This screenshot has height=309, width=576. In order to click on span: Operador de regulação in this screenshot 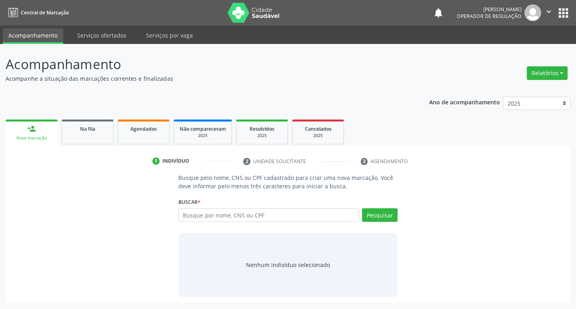, I will do `click(489, 16)`.